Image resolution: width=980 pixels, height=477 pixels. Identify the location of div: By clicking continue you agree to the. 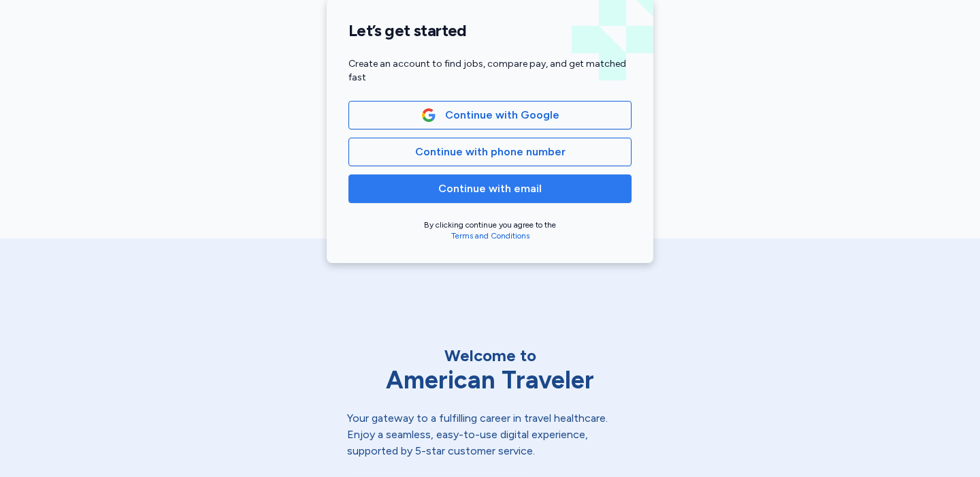
(490, 230).